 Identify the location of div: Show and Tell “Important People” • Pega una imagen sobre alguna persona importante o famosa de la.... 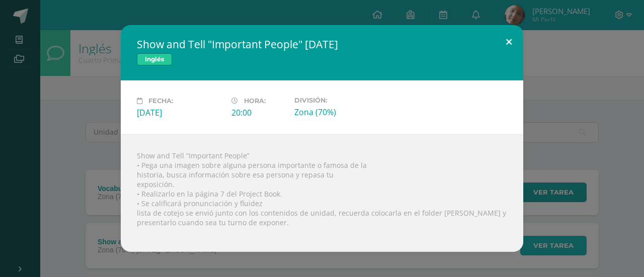
(322, 193).